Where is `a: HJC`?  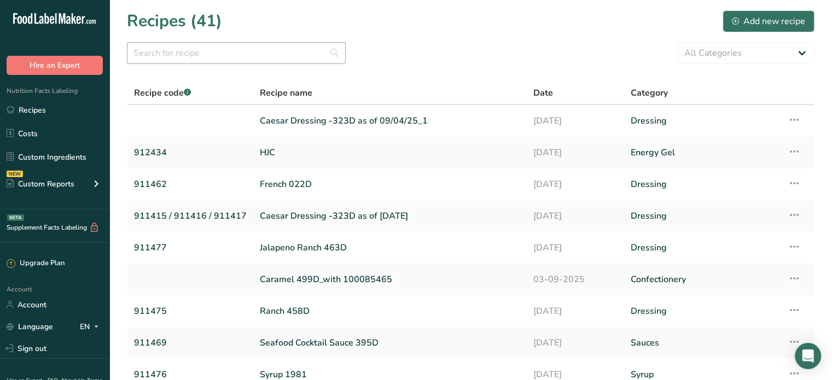
a: HJC is located at coordinates (390, 153).